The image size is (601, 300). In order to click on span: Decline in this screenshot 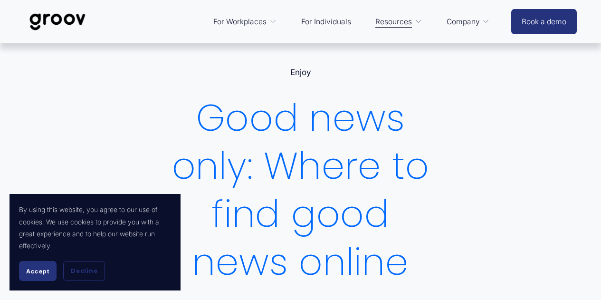, I will do `click(84, 271)`.